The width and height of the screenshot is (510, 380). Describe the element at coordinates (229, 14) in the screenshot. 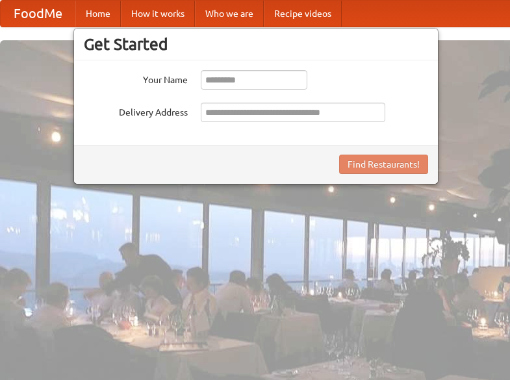

I see `a: Who we are` at that location.